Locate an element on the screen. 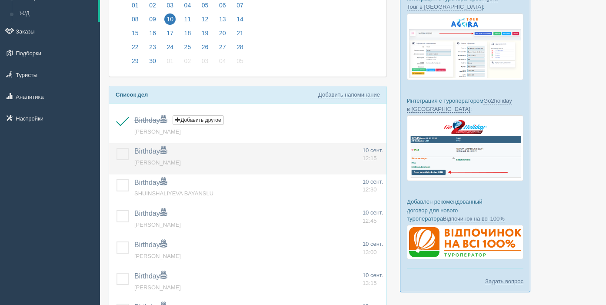 The width and height of the screenshot is (606, 305). span: 21 is located at coordinates (240, 33).